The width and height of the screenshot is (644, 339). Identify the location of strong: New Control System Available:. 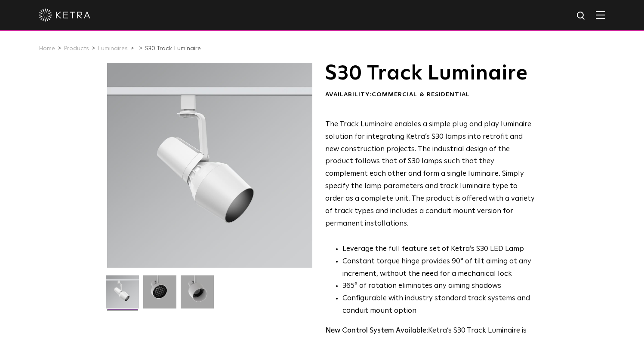
(376, 331).